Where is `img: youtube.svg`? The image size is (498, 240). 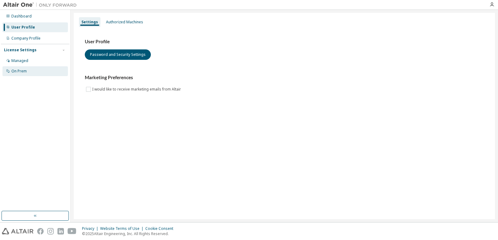
img: youtube.svg is located at coordinates (72, 231).